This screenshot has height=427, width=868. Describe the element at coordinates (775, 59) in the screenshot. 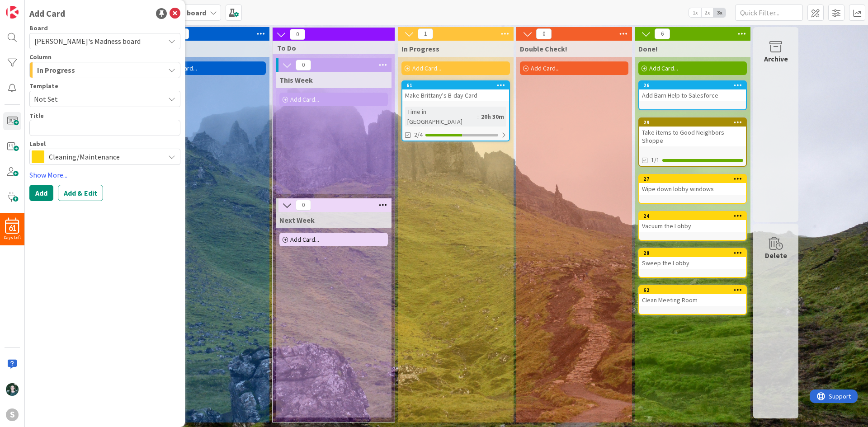

I see `div: Archive` at that location.